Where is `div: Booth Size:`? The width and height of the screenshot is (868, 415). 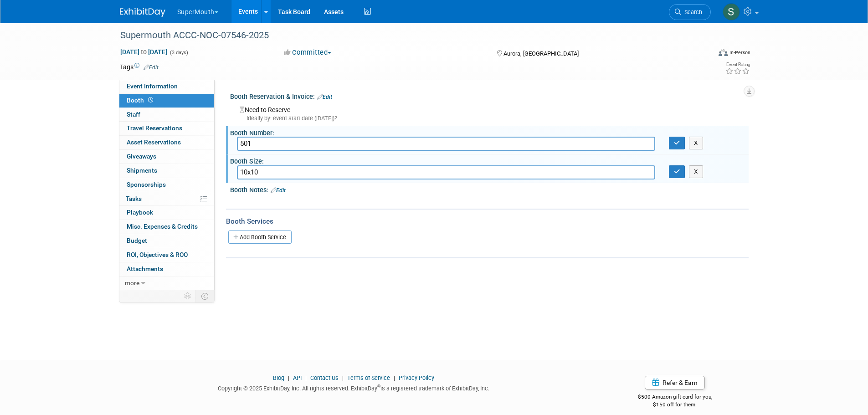 div: Booth Size: is located at coordinates (489, 160).